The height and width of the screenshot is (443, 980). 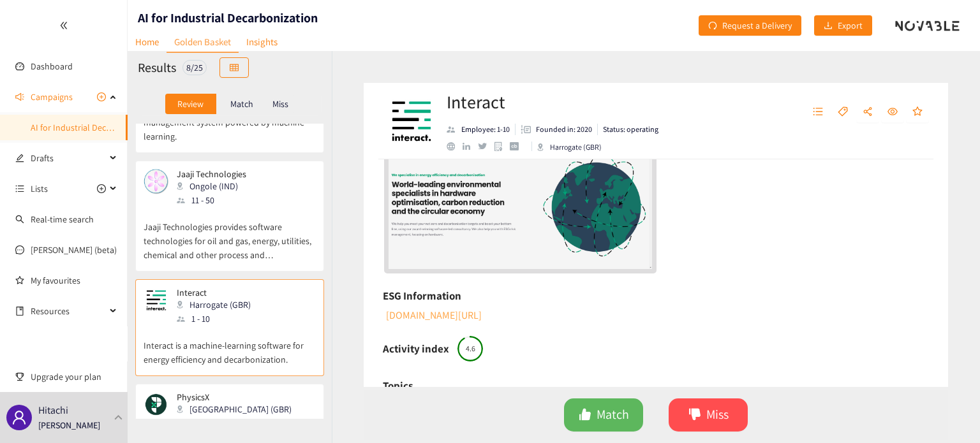 I want to click on button: dislikeMiss, so click(x=708, y=415).